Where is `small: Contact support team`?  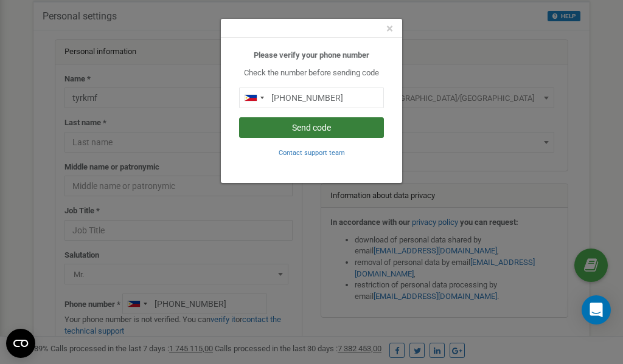
small: Contact support team is located at coordinates (311, 153).